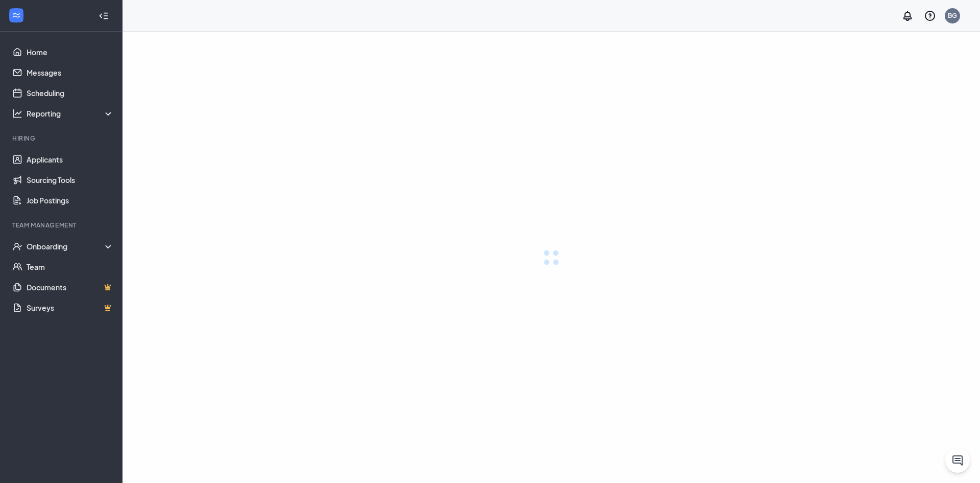 This screenshot has height=483, width=980. I want to click on button: ChatActive, so click(958, 460).